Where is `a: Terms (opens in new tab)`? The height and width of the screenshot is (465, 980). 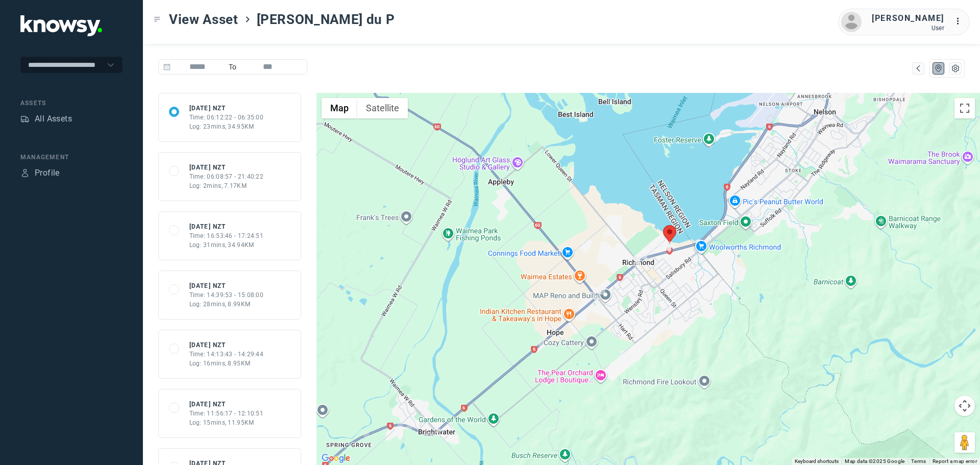
a: Terms (opens in new tab) is located at coordinates (918, 461).